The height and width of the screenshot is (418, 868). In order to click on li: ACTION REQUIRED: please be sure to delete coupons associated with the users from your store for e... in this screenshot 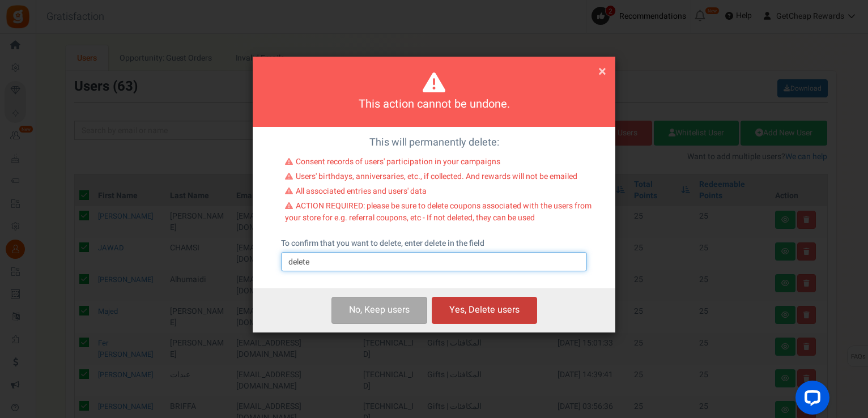, I will do `click(438, 214)`.